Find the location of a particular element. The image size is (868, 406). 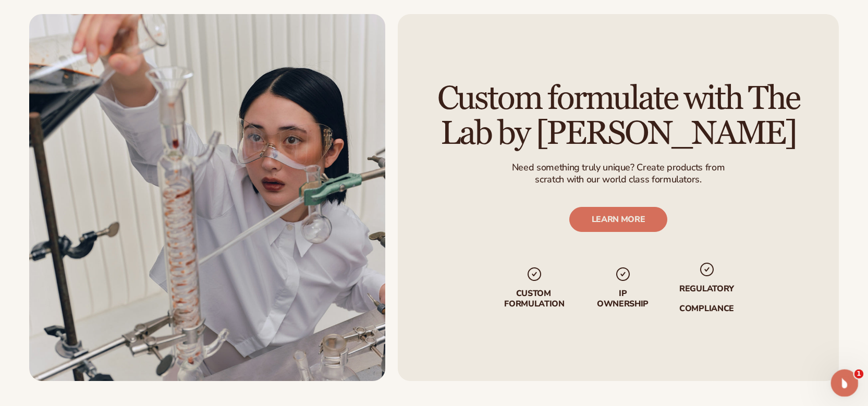

a: LEARN MORE is located at coordinates (618, 219).